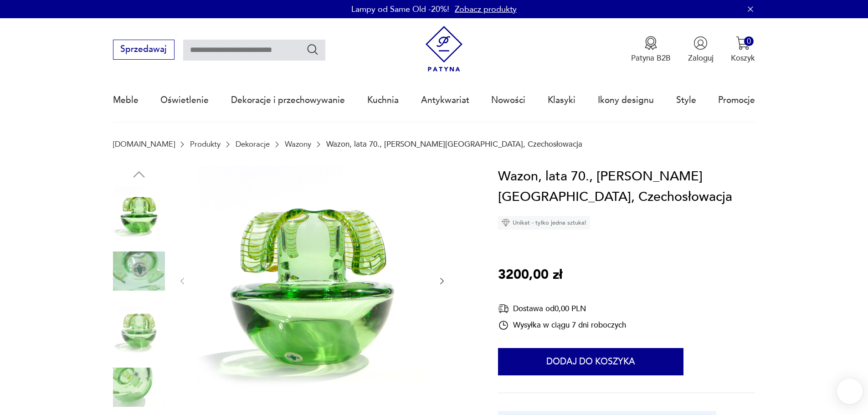 This screenshot has width=868, height=415. Describe the element at coordinates (443, 48) in the screenshot. I see `img: Patyna - sklep z meblami i dekoracjami vintage` at that location.